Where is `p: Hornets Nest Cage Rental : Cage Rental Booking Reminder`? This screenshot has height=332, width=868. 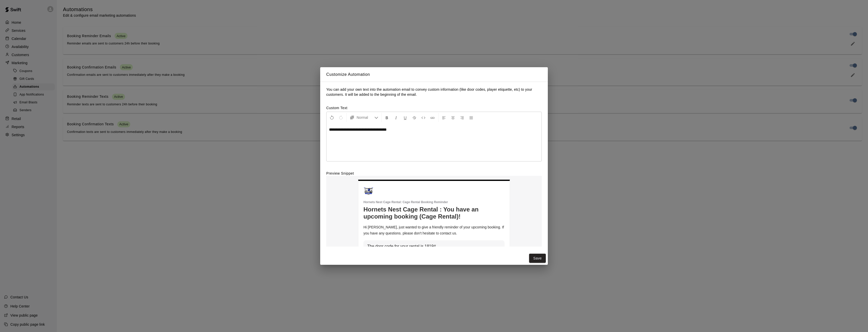
p: Hornets Nest Cage Rental : Cage Rental Booking Reminder is located at coordinates (434, 202).